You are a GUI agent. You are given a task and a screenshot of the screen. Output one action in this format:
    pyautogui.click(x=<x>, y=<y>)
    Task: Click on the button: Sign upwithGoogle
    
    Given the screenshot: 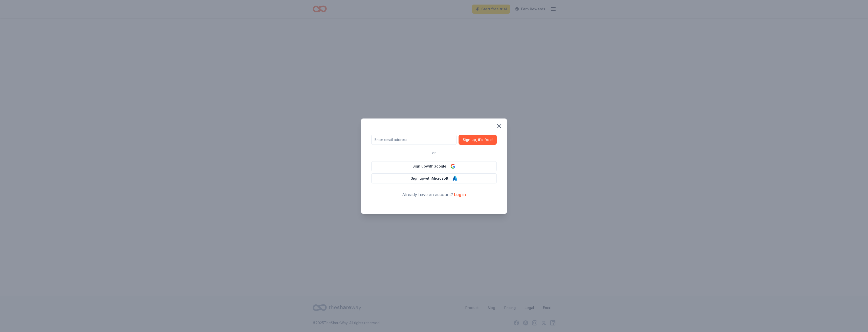 What is the action you would take?
    pyautogui.click(x=434, y=166)
    